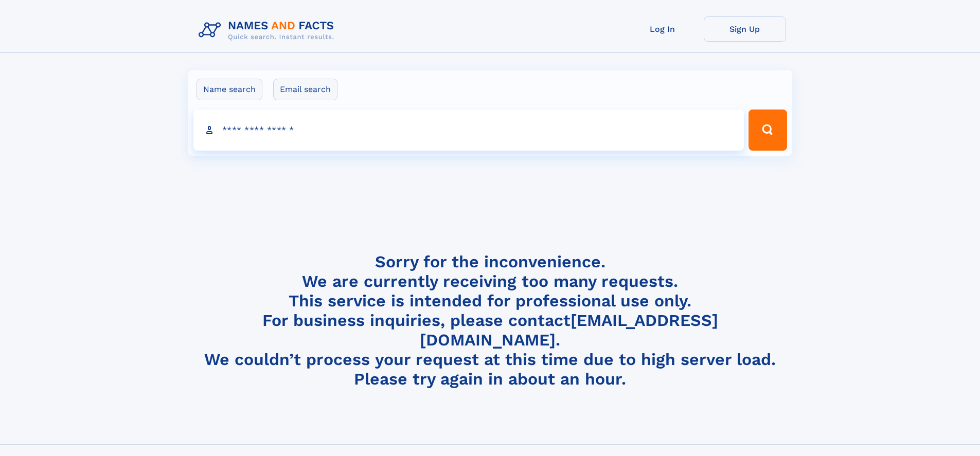 The height and width of the screenshot is (456, 980). Describe the element at coordinates (230, 90) in the screenshot. I see `label: Name search` at that location.